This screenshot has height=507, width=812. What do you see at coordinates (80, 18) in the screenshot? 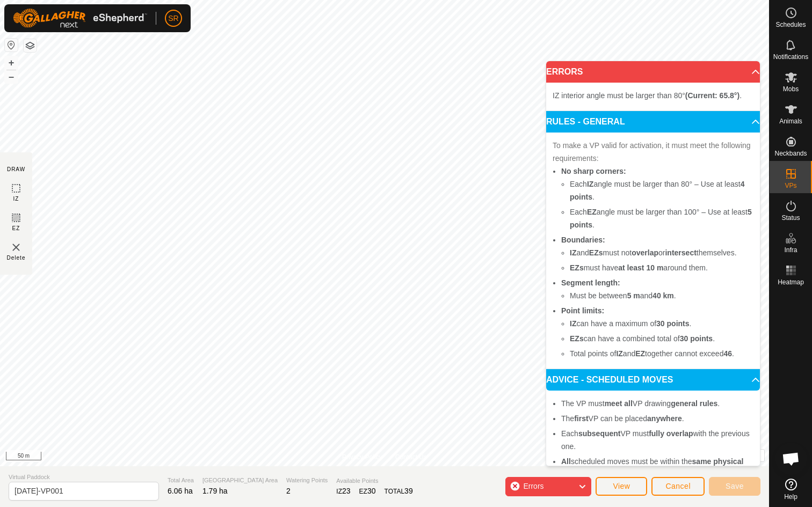
I see `img: Gallagher Logo` at bounding box center [80, 18].